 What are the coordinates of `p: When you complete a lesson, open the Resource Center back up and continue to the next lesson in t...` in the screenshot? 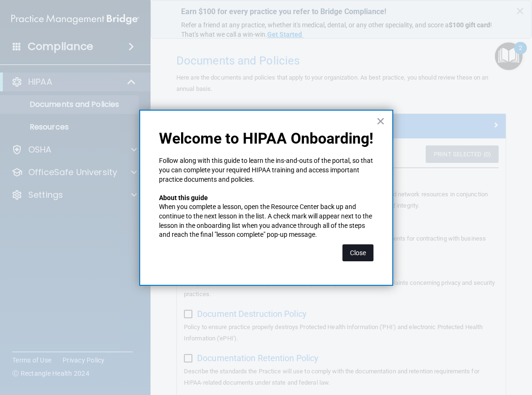 It's located at (266, 221).